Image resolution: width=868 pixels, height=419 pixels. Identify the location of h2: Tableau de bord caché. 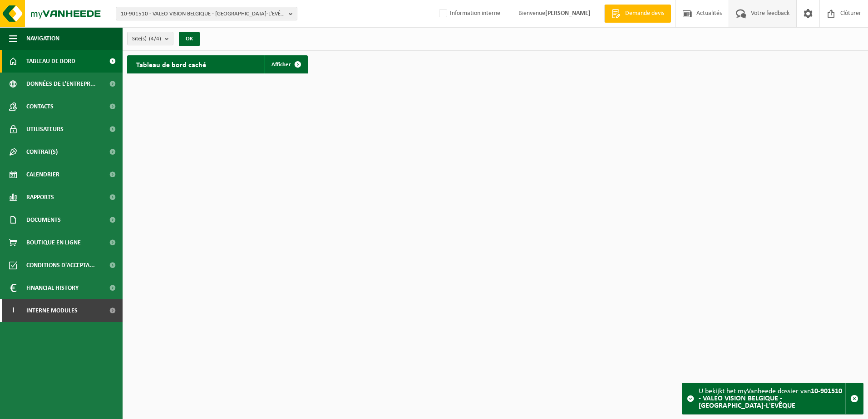
(171, 64).